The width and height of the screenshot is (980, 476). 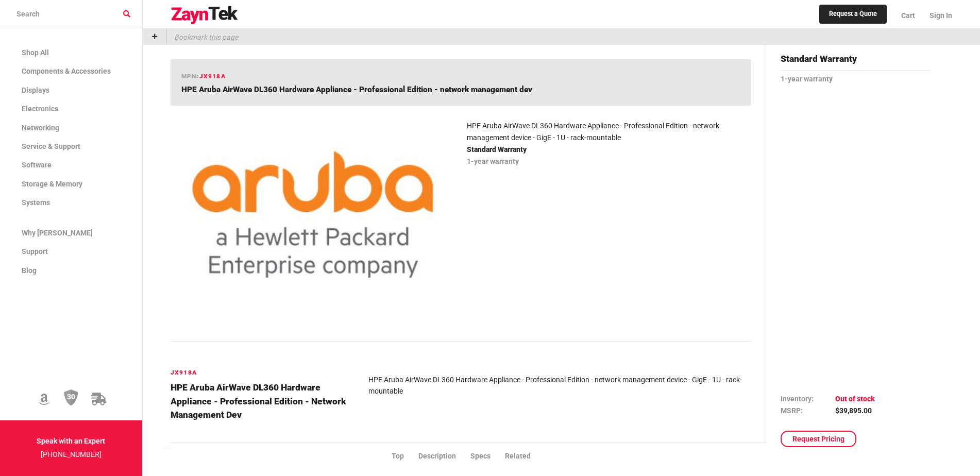 What do you see at coordinates (808, 411) in the screenshot?
I see `td: MSRP` at bounding box center [808, 411].